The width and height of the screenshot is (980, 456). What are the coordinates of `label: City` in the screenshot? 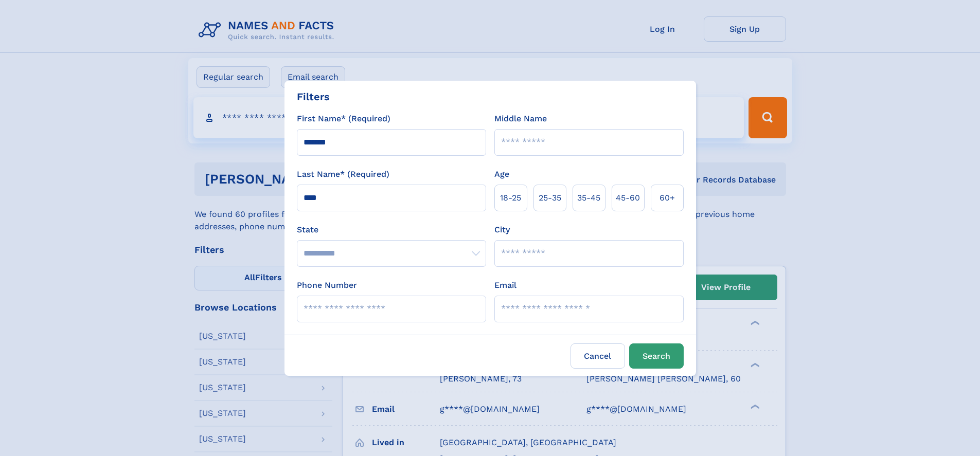 It's located at (503, 229).